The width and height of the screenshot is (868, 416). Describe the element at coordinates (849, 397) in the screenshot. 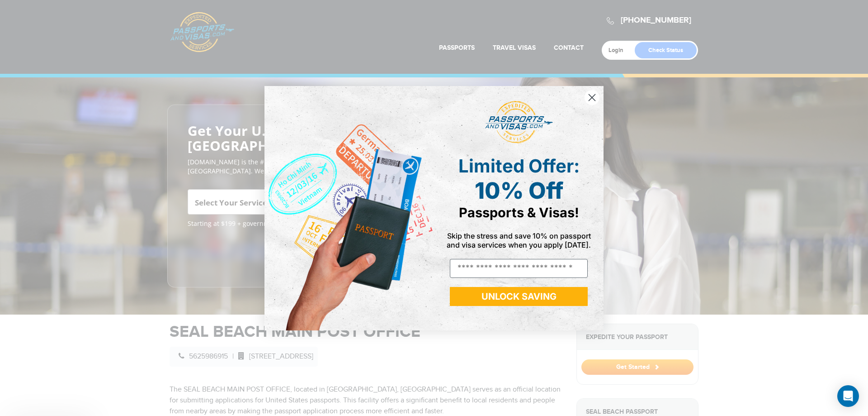

I see `div: Open Intercom Messenger` at that location.